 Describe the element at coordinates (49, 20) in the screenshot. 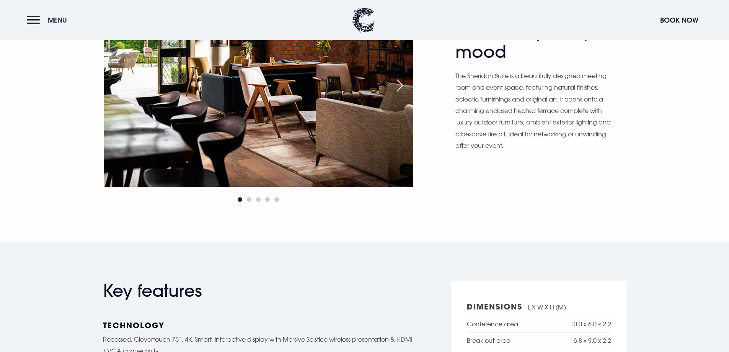

I see `button: Menu` at that location.